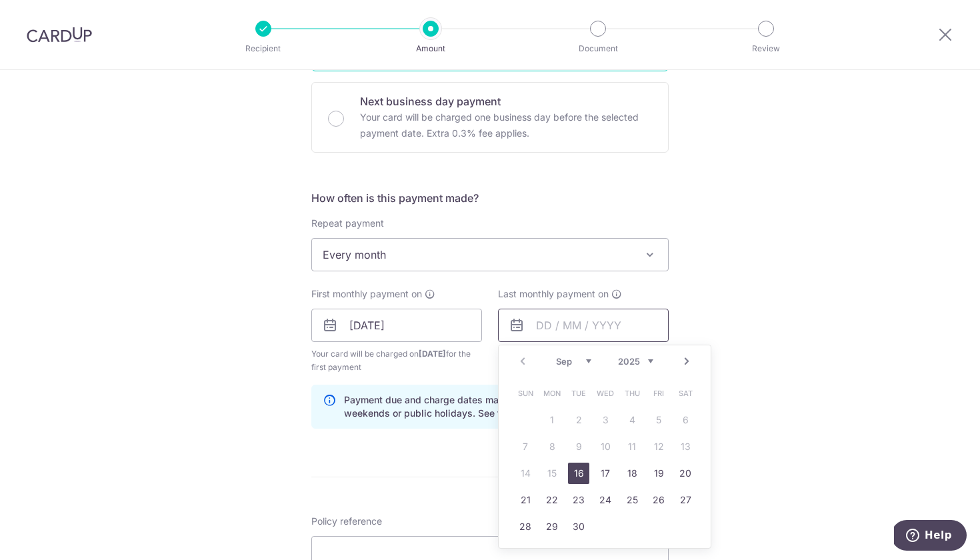 This screenshot has width=980, height=560. What do you see at coordinates (59, 35) in the screenshot?
I see `img: CardUp` at bounding box center [59, 35].